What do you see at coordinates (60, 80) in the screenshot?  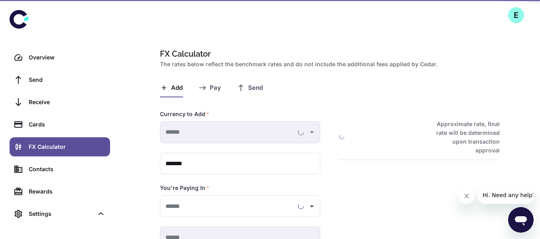 I see `a: Send` at bounding box center [60, 80].